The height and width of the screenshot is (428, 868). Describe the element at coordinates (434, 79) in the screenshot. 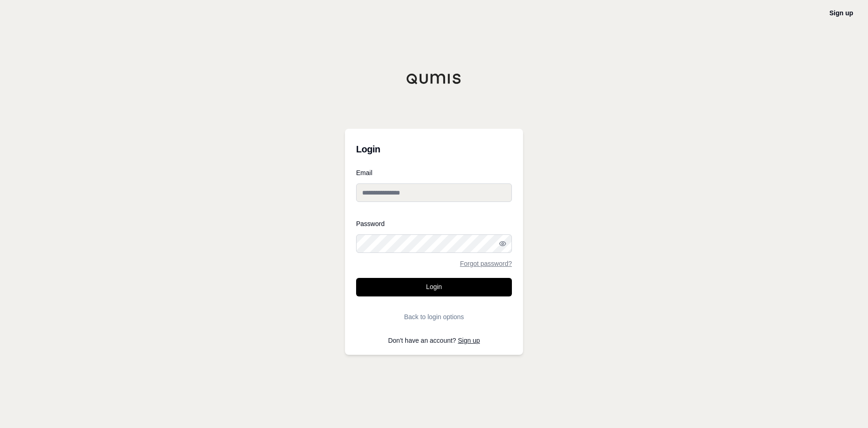

I see `img: Qumis` at that location.